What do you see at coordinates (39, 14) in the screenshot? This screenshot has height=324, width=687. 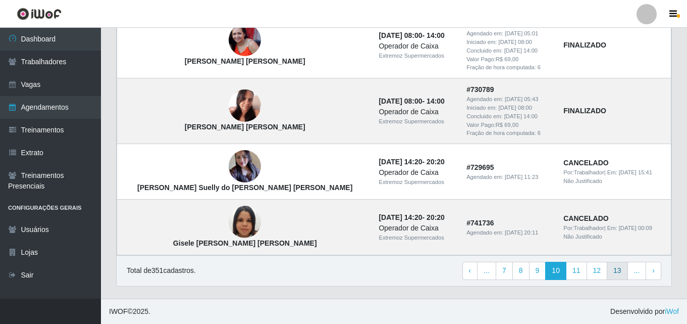 I see `img: CoreUI Logo` at bounding box center [39, 14].